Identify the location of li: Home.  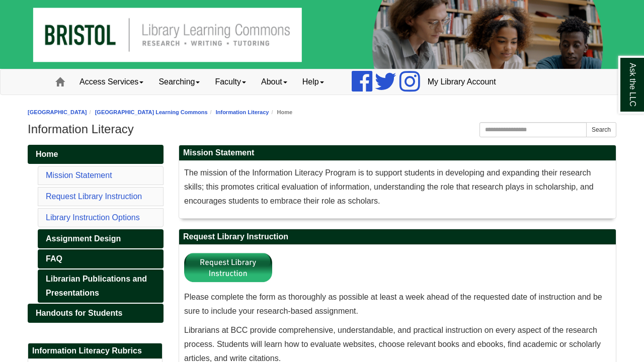
(280, 112).